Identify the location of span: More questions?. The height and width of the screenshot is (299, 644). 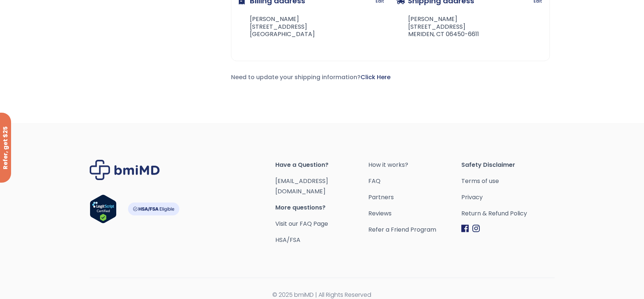
(322, 208).